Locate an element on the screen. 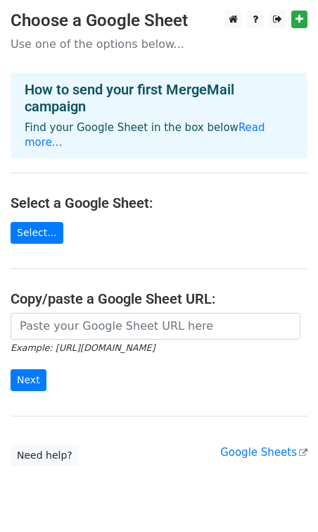 Image resolution: width=318 pixels, height=532 pixels. a: Google Sheets is located at coordinates (264, 452).